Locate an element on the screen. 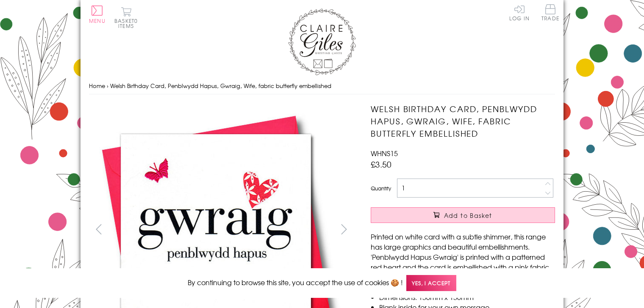 The width and height of the screenshot is (644, 308). span: WHNS15 is located at coordinates (384, 153).